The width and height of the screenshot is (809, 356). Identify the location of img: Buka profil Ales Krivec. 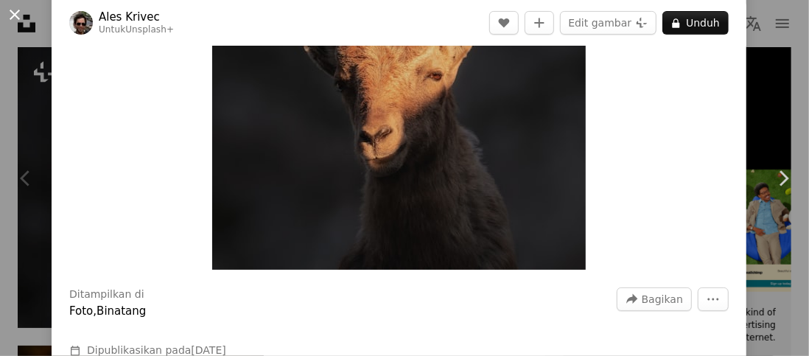
(81, 23).